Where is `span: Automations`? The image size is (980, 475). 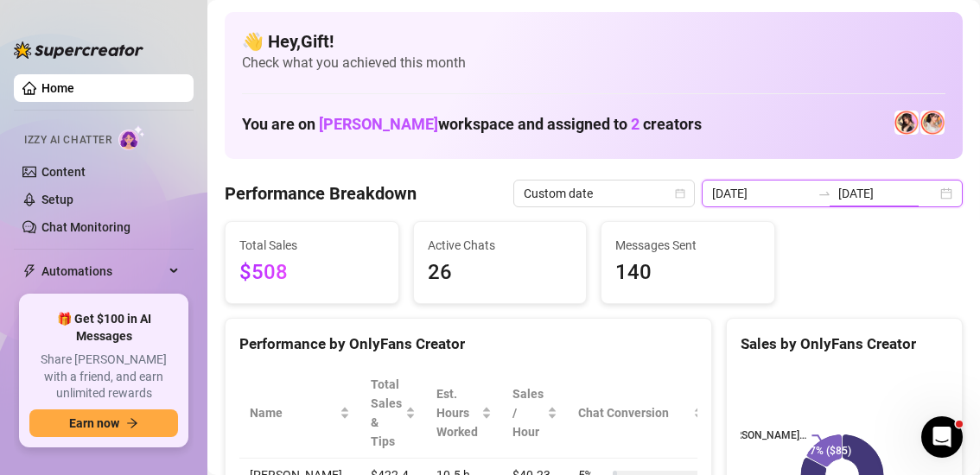
span: Automations is located at coordinates (103, 271).